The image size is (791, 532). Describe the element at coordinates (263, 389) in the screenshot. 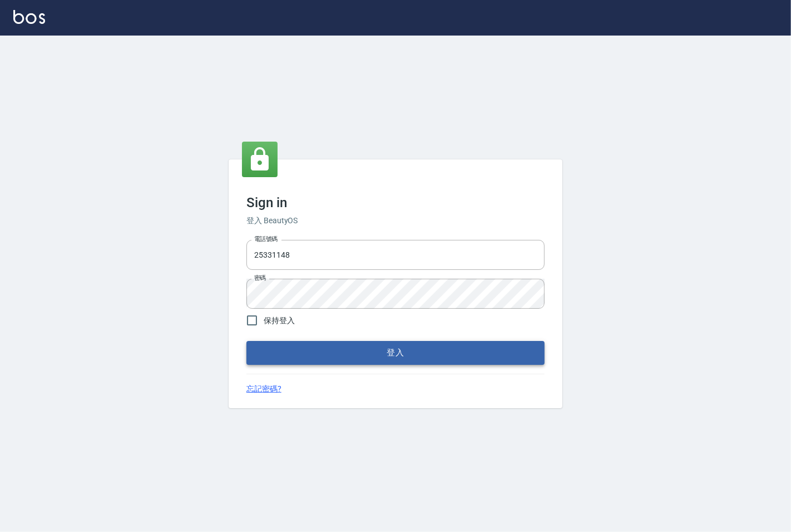

I see `a: 忘記密碼?` at that location.